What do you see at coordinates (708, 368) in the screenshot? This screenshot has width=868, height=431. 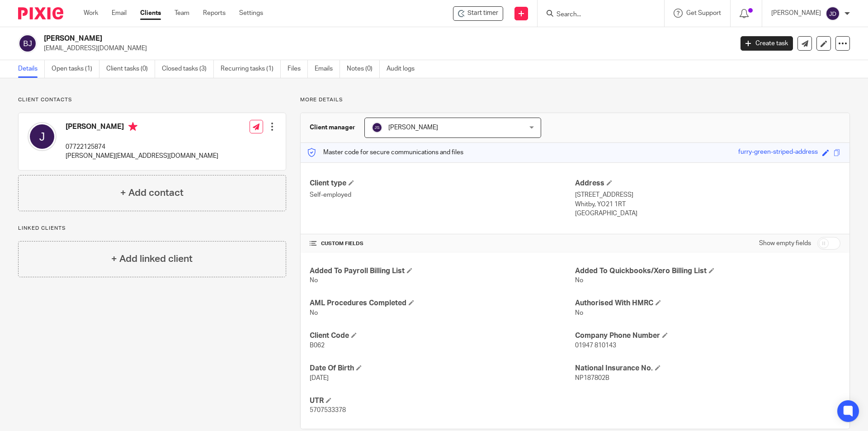 I see `h4: National Insurance No.` at bounding box center [708, 368].